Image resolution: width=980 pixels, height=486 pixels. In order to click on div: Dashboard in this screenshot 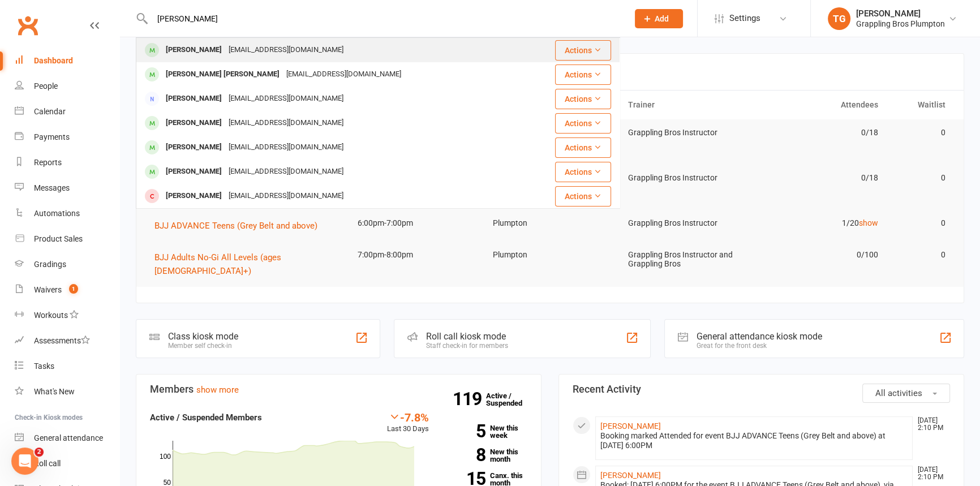, I will do `click(53, 61)`.